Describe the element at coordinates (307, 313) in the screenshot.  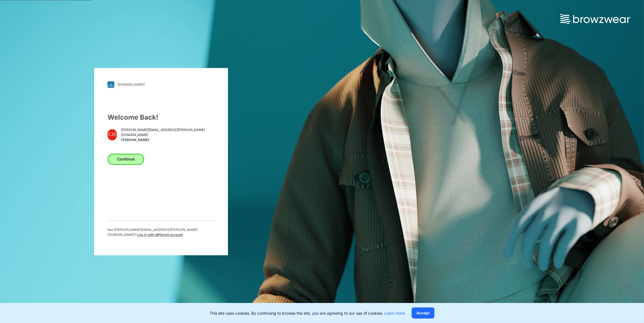
I see `p: This site uses cookies. By continuing to browse the site, you are agreeing to our use of cookies.` at that location.